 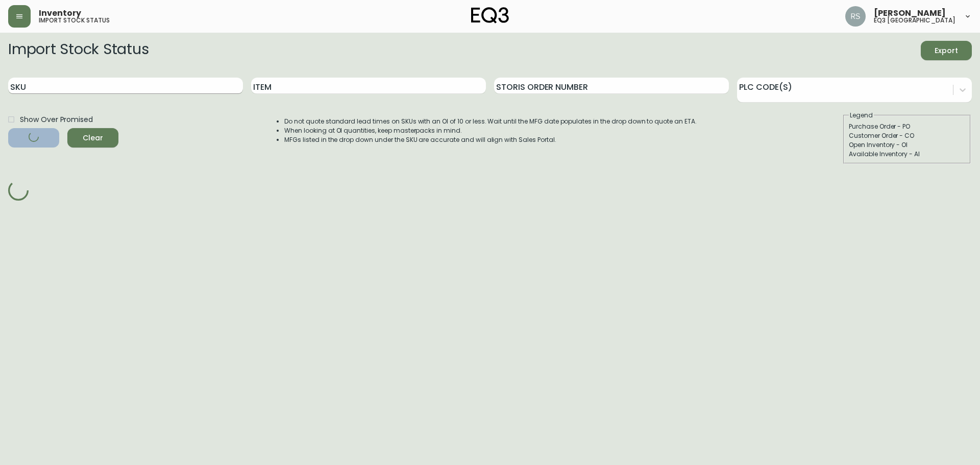 What do you see at coordinates (907, 136) in the screenshot?
I see `div: Customer Order - CO` at bounding box center [907, 136].